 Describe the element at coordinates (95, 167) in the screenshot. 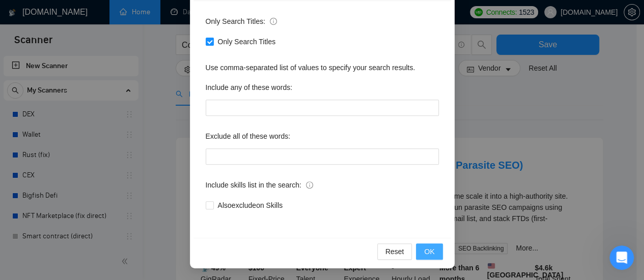

I see `div: Обычно мы отвечаем в течение менее минуты` at that location.